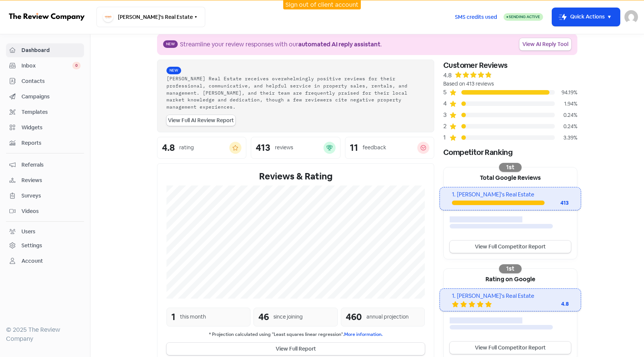 This screenshot has width=644, height=357. What do you see at coordinates (447, 104) in the screenshot?
I see `div: 4` at bounding box center [447, 104].